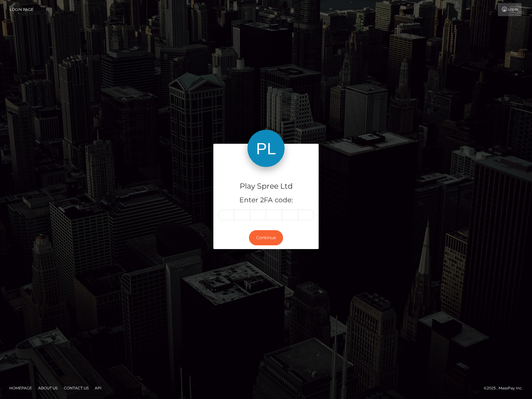 The height and width of the screenshot is (399, 532). Describe the element at coordinates (21, 9) in the screenshot. I see `a: Login Page` at that location.